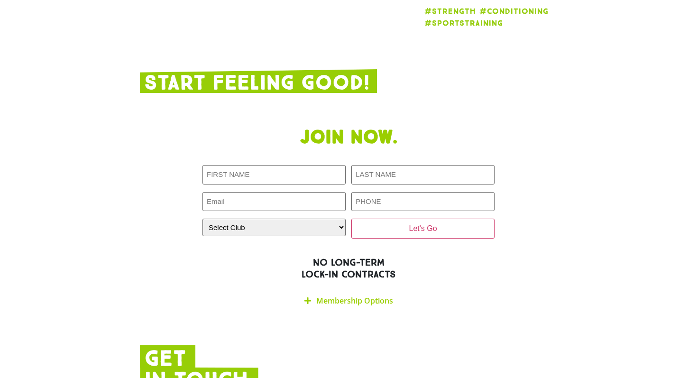 The width and height of the screenshot is (697, 378). What do you see at coordinates (274, 174) in the screenshot?
I see `input: FIRST NAME` at bounding box center [274, 174].